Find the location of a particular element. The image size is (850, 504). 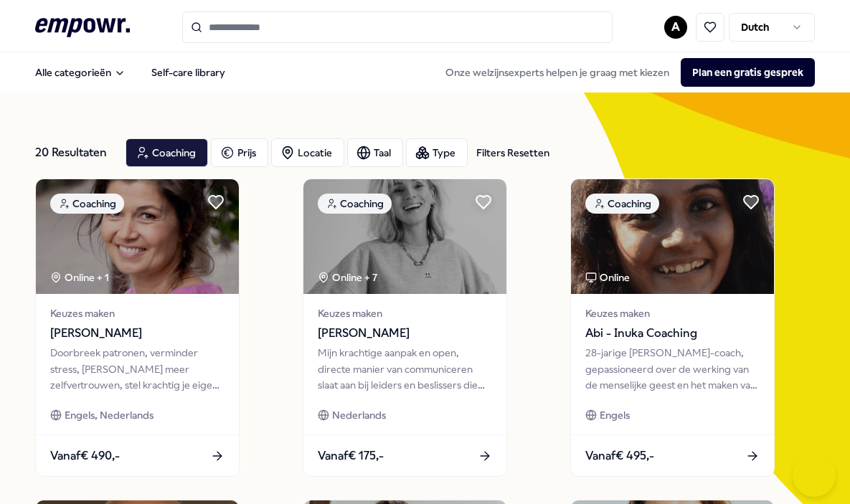

button: Taal is located at coordinates (375, 153).